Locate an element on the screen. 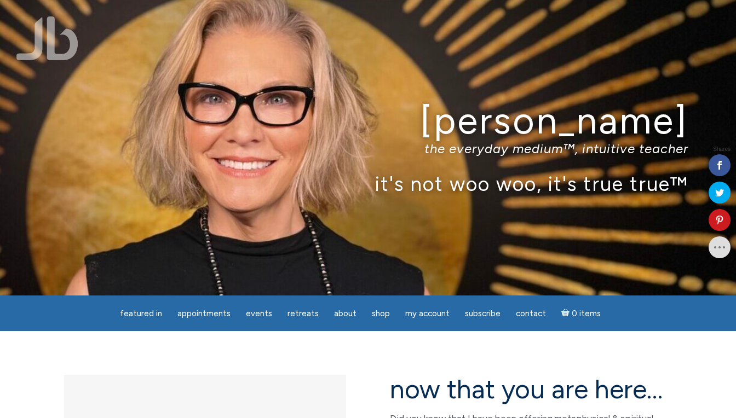  a: Contact is located at coordinates (530, 314).